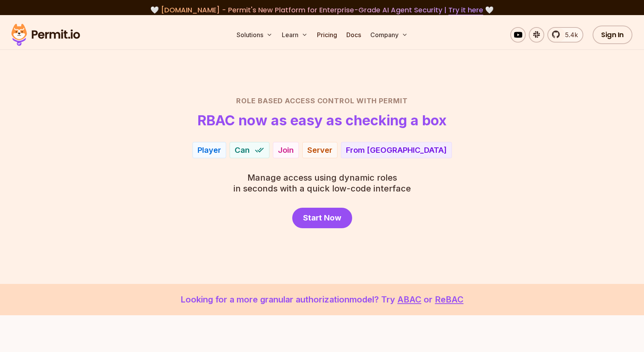  Describe the element at coordinates (45, 35) in the screenshot. I see `img: Permit logo` at that location.